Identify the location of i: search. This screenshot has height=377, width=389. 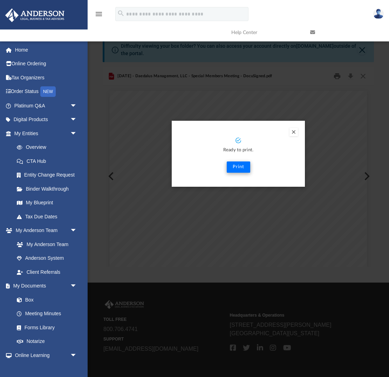
(121, 13).